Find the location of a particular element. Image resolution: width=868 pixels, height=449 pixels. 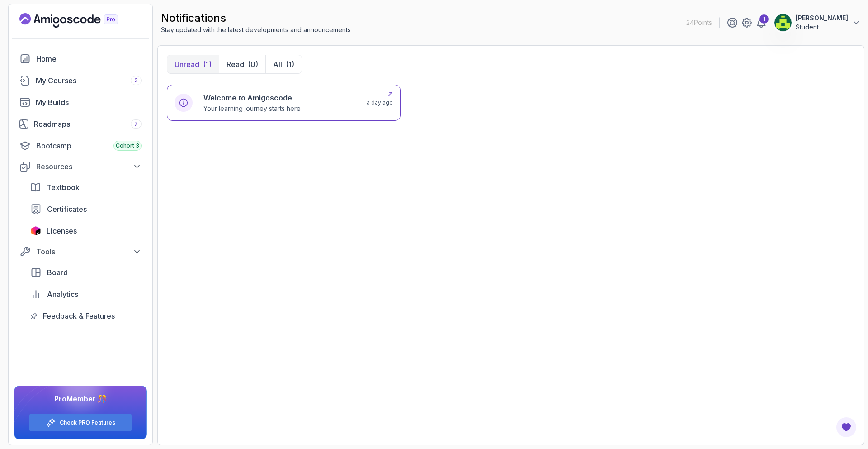

p: Read is located at coordinates (235, 64).